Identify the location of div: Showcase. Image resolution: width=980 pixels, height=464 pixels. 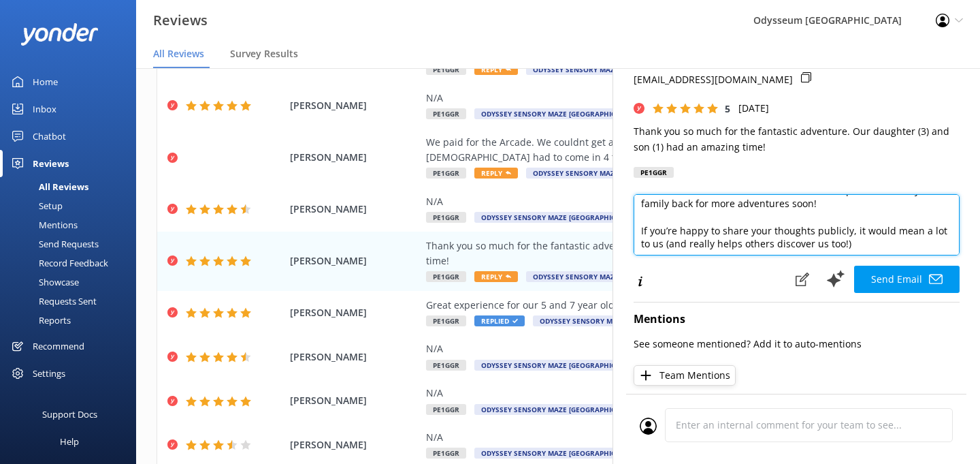
(43, 282).